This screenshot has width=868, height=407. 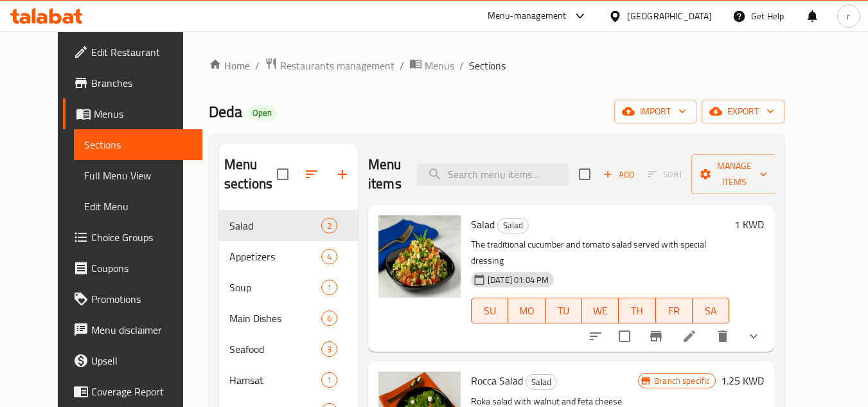 I want to click on a: Full Menu View, so click(x=139, y=175).